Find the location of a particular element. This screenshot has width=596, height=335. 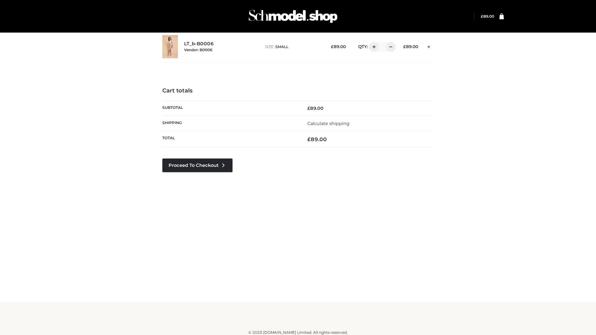

span: SMALL is located at coordinates (282, 47).